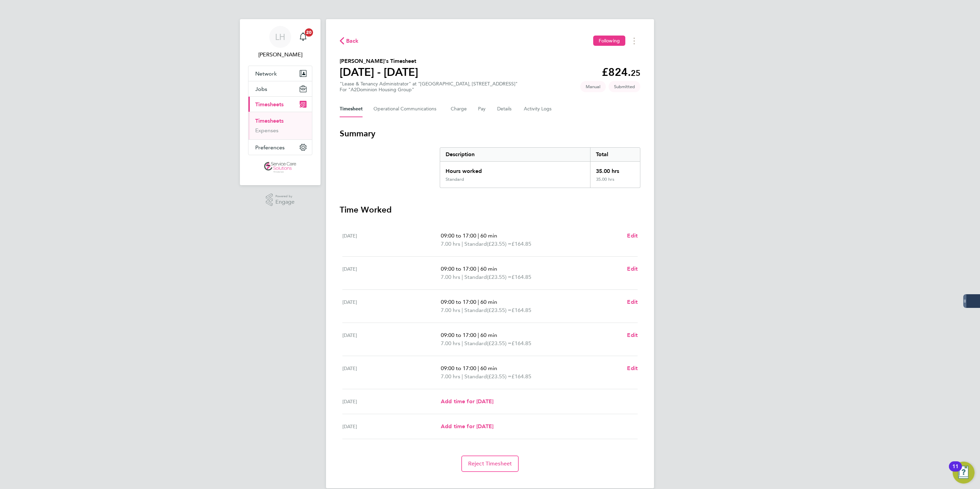 This screenshot has height=489, width=980. I want to click on h3: Summary, so click(490, 134).